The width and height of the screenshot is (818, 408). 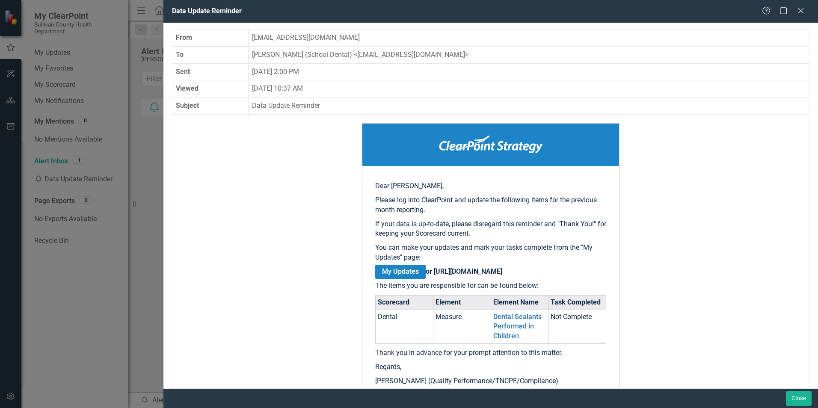 I want to click on p: Please log into ClearPoint and update the following items for the previous month reporting., so click(x=491, y=205).